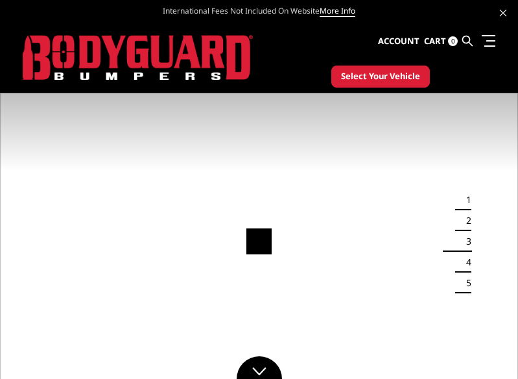 The image size is (518, 379). What do you see at coordinates (465, 221) in the screenshot?
I see `button: 2 of 5` at bounding box center [465, 221].